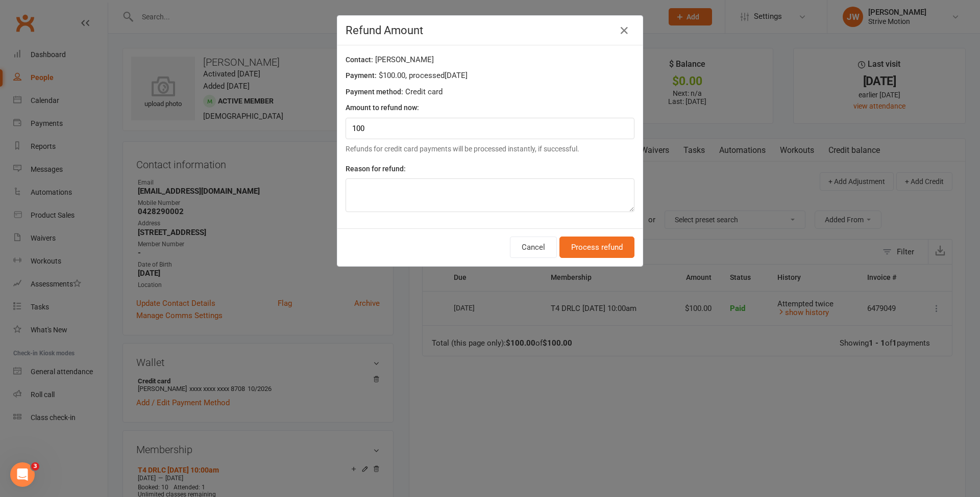 This screenshot has width=980, height=497. Describe the element at coordinates (382, 107) in the screenshot. I see `label: Amount to refund now:` at that location.